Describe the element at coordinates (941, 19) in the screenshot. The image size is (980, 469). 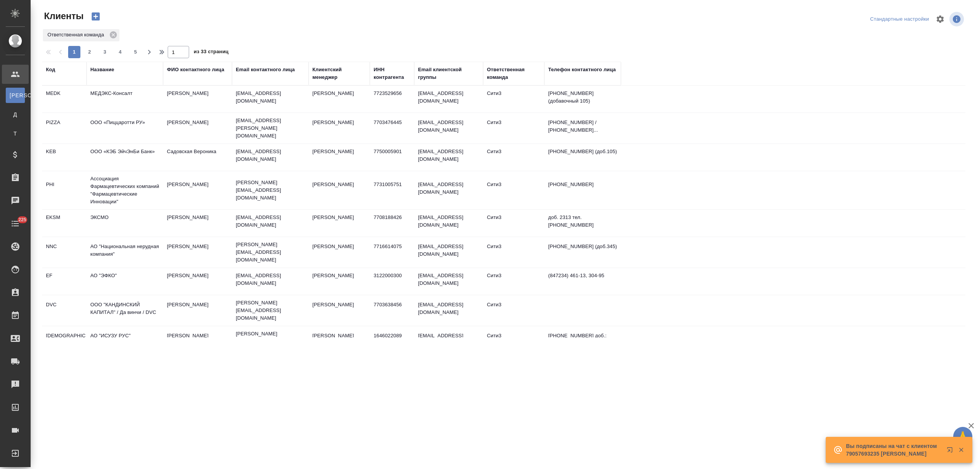
I see `span: Настроить таблицу` at that location.